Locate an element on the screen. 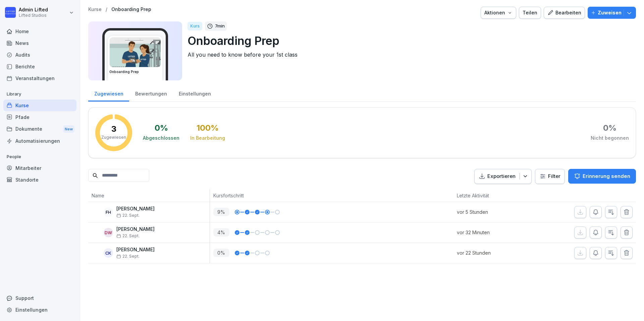  div: DW is located at coordinates (109, 233).